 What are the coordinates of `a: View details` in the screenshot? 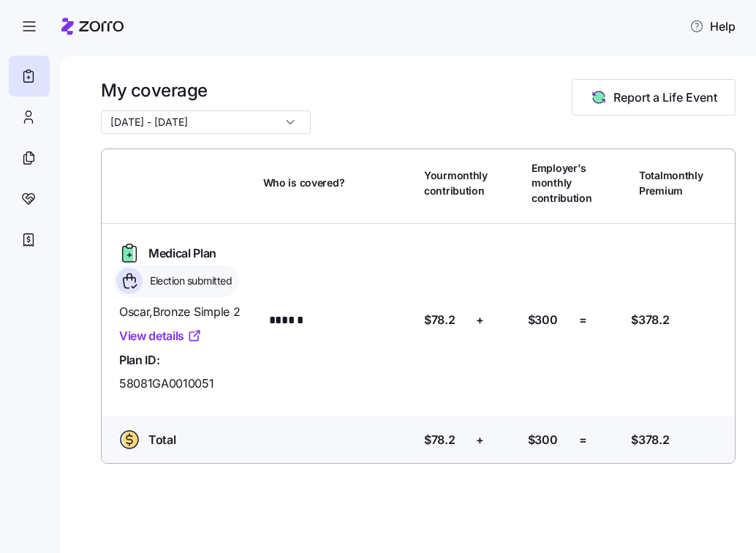 It's located at (160, 336).